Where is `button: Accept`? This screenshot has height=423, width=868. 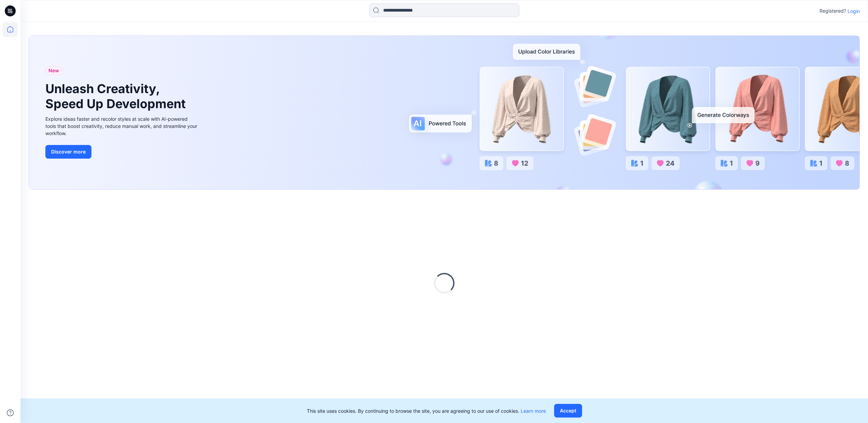 button: Accept is located at coordinates (568, 410).